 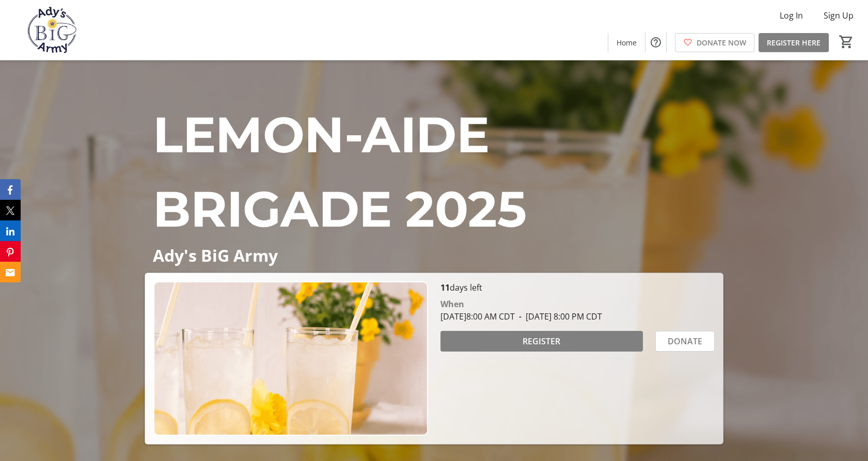 I want to click on button: REGISTER, so click(x=542, y=341).